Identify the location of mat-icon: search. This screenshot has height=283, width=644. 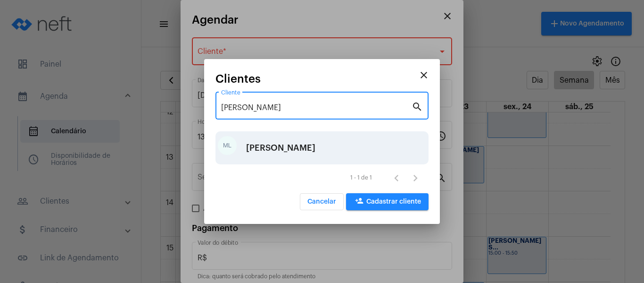
(417, 106).